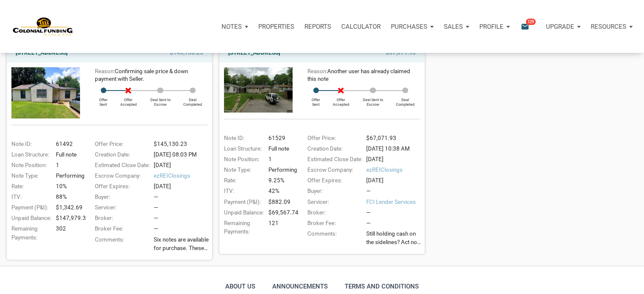 Image resolution: width=644 pixels, height=294 pixels. I want to click on div: 9.25%, so click(281, 181).